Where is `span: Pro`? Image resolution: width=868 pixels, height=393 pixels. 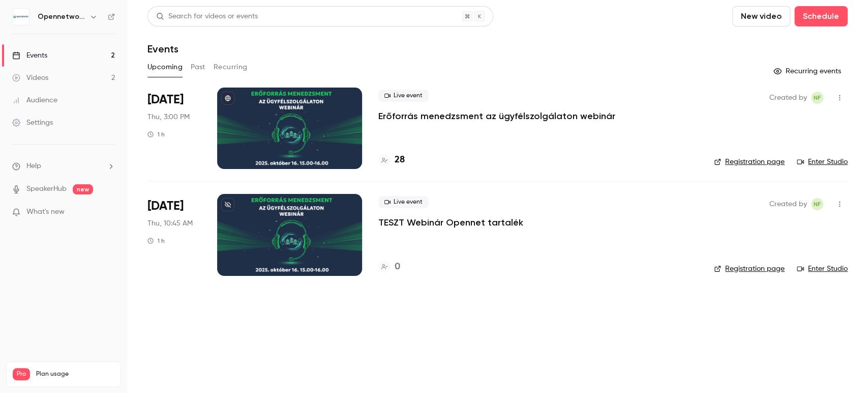
span: Pro is located at coordinates (21, 374).